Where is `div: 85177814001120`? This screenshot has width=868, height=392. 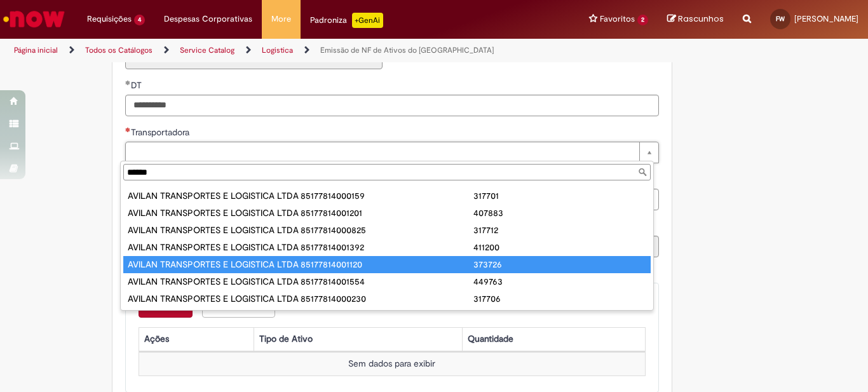
div: 85177814001120 is located at coordinates (387, 264).